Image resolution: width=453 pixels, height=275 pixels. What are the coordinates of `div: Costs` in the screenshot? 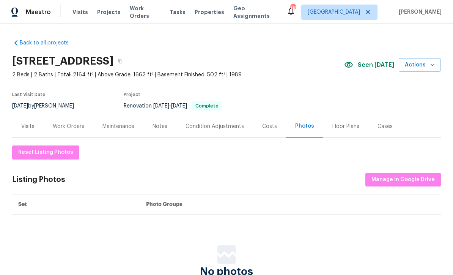 It's located at (269, 126).